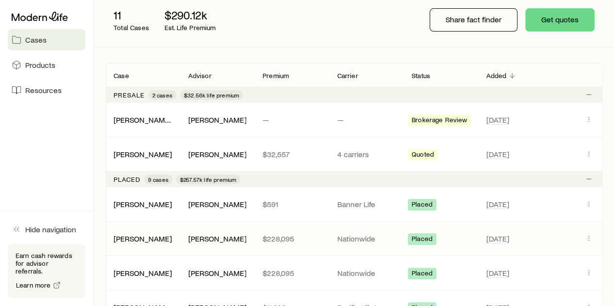 This screenshot has height=306, width=614. What do you see at coordinates (292, 154) in the screenshot?
I see `p: $32,557` at bounding box center [292, 154].